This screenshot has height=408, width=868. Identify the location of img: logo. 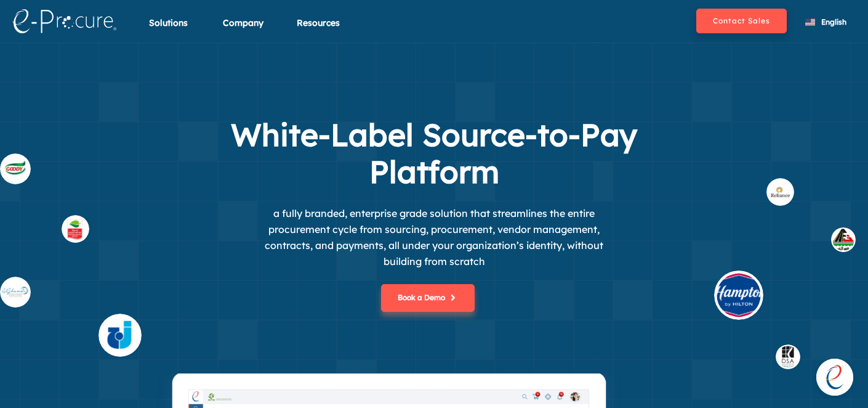
(64, 21).